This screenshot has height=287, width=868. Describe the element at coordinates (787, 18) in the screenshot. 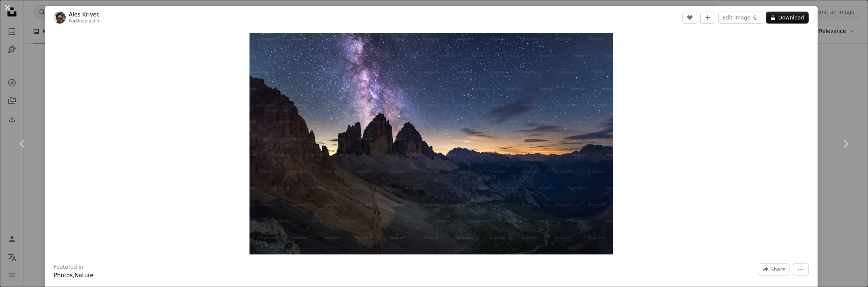

I see `button: Download` at that location.